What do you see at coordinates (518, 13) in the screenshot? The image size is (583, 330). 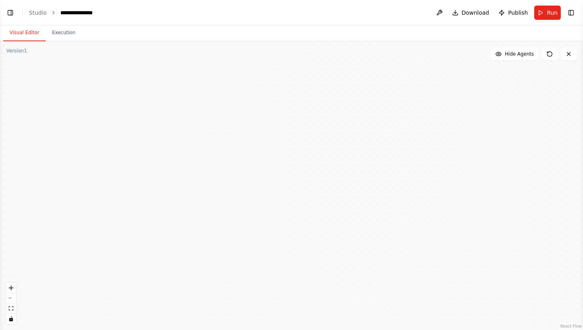 I see `span: Publish` at bounding box center [518, 13].